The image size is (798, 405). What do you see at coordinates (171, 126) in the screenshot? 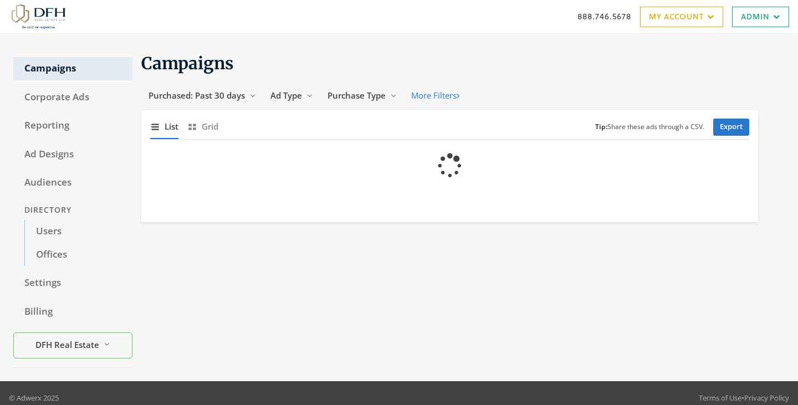
I see `span: List` at bounding box center [171, 126].